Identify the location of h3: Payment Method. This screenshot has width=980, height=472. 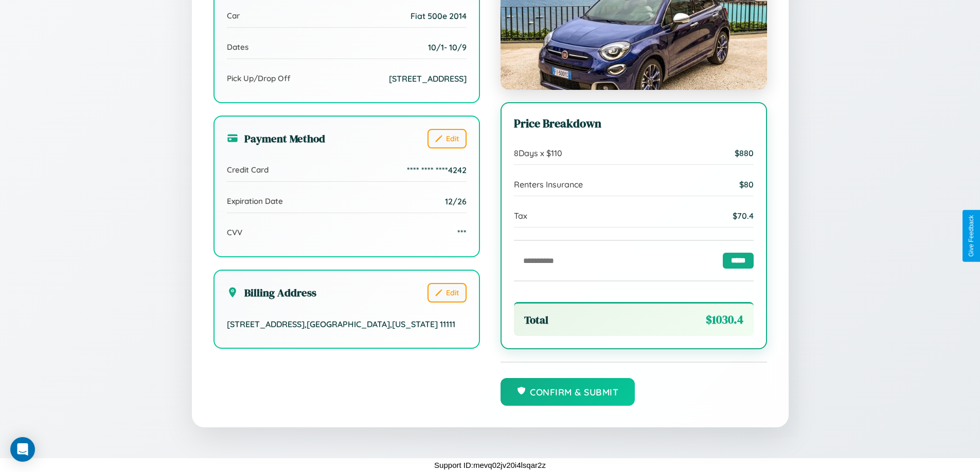
(276, 138).